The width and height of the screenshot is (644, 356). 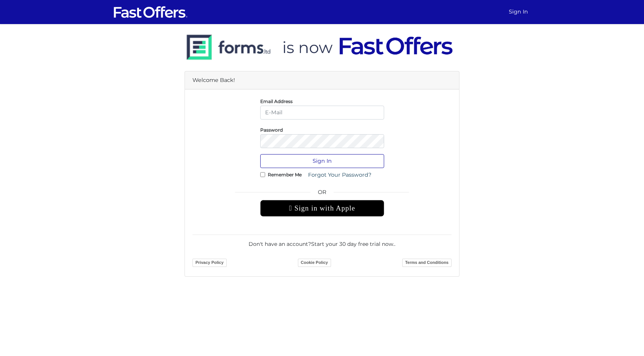 What do you see at coordinates (352, 244) in the screenshot?
I see `a: Start your 30 day free trial now.` at bounding box center [352, 244].